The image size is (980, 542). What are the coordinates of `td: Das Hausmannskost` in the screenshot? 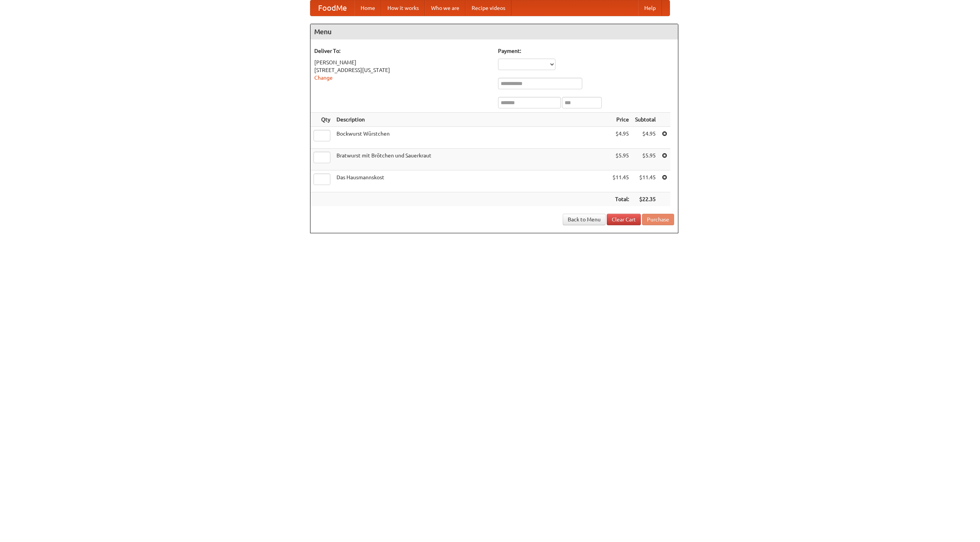 It's located at (471, 181).